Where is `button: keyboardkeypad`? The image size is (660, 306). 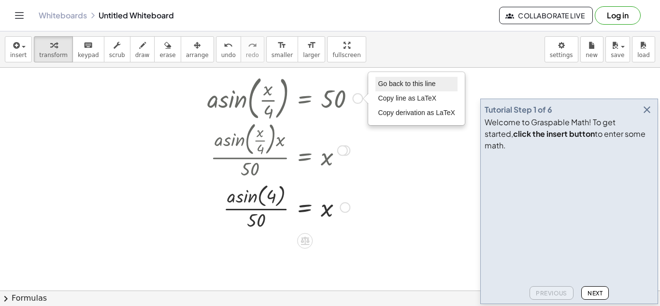 button: keyboardkeypad is located at coordinates (88, 49).